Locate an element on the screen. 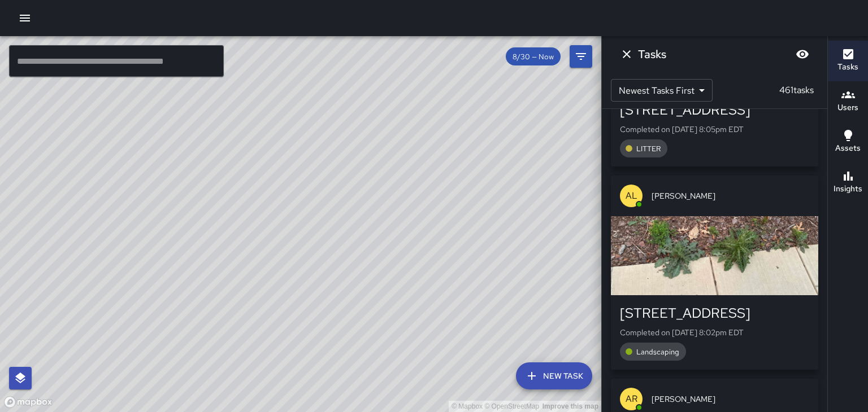  div: Newest Tasks First is located at coordinates (662, 90).